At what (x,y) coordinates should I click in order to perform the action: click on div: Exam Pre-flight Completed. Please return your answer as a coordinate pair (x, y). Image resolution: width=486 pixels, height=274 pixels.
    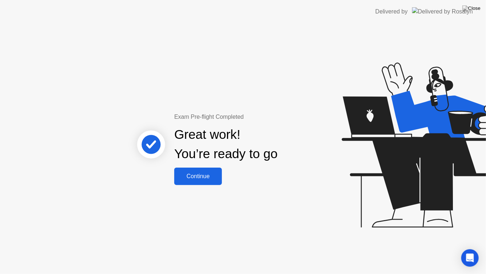
    Looking at the image, I should click on (249, 117).